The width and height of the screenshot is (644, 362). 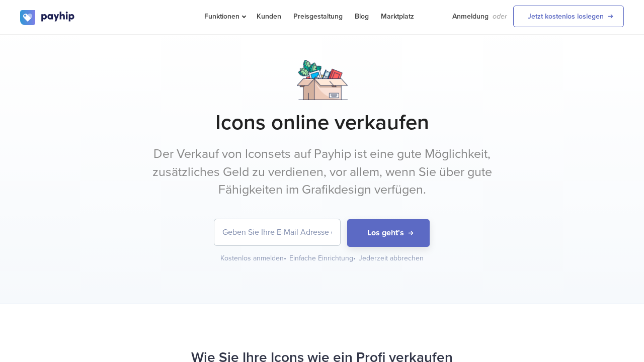 I want to click on div: Einfache Einrichtung, so click(x=323, y=258).